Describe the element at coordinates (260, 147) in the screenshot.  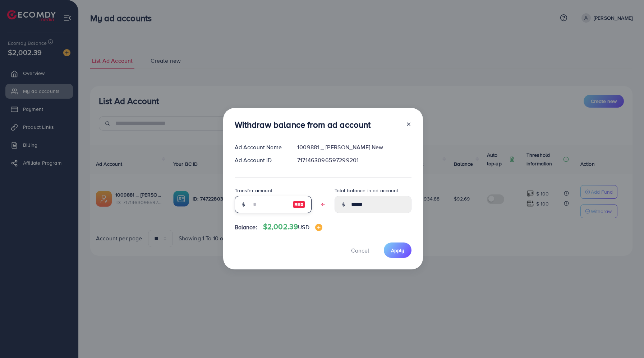
I see `div: Ad Account Name` at that location.